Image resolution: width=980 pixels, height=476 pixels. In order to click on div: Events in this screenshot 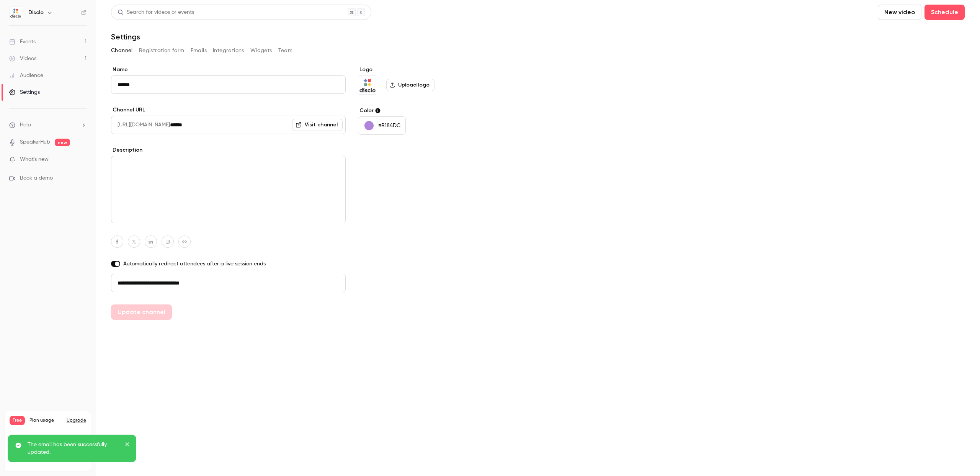, I will do `click(22, 42)`.